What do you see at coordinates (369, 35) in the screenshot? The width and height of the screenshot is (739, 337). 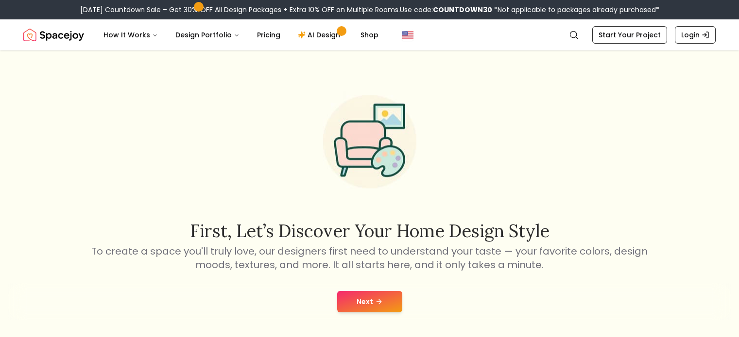 I see `a: Shop` at bounding box center [369, 35].